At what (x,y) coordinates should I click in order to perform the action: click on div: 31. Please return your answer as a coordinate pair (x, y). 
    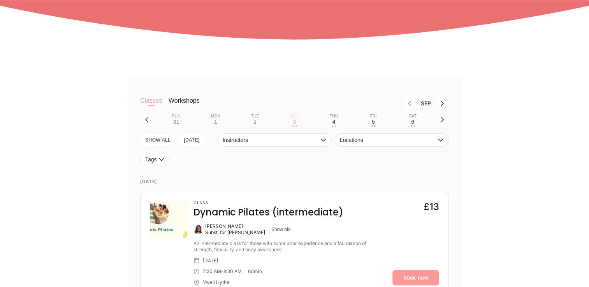
    Looking at the image, I should click on (176, 122).